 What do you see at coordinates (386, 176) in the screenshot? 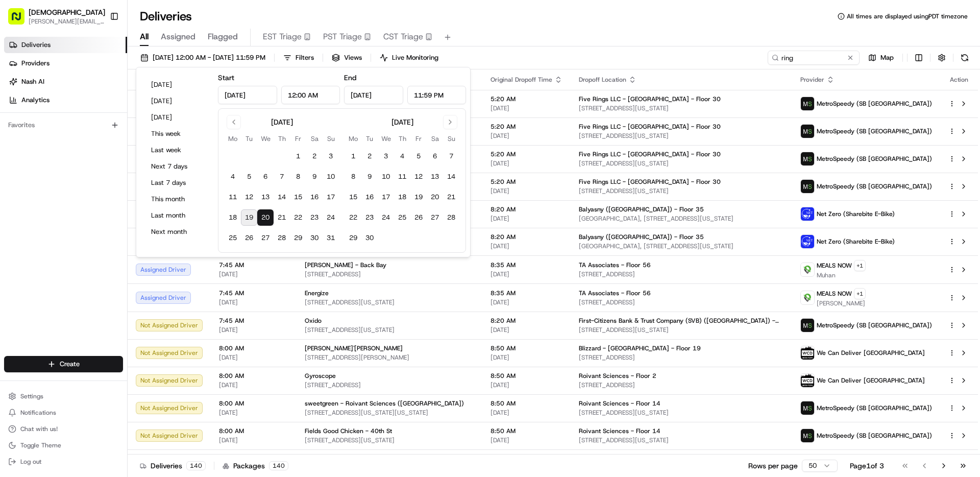
I see `button: 10` at bounding box center [386, 176].